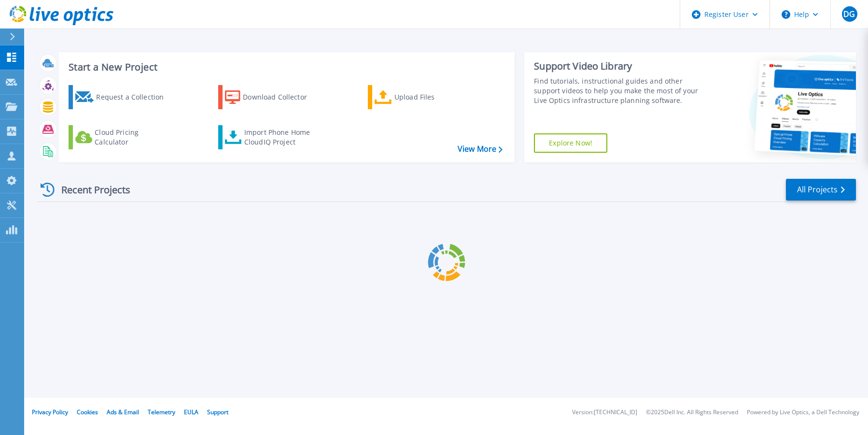  I want to click on div: Find tutorials, instructional guides and other support videos to help you make the most of your L..., so click(618, 90).